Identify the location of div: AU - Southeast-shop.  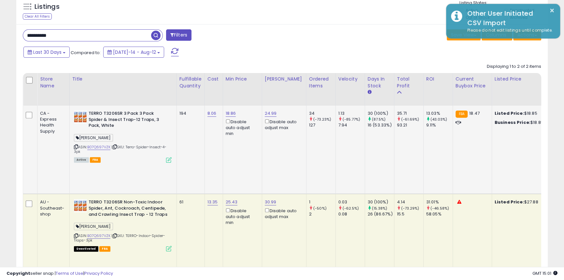
(52, 208).